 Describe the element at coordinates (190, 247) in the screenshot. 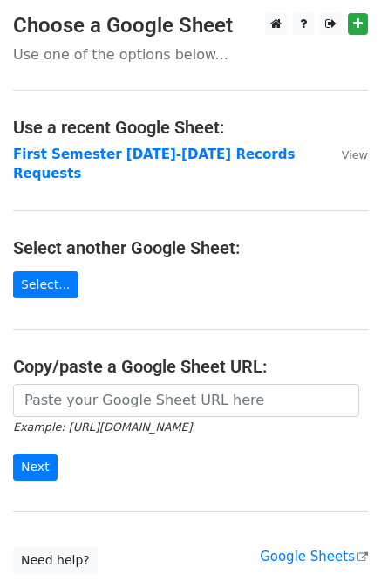

I see `h4: Select another Google Sheet:` at that location.